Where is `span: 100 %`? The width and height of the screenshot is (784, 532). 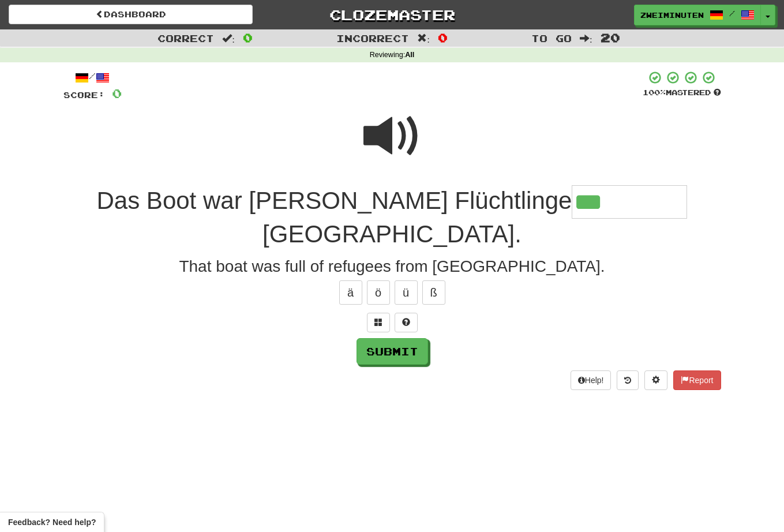
span: 100 % is located at coordinates (655, 93).